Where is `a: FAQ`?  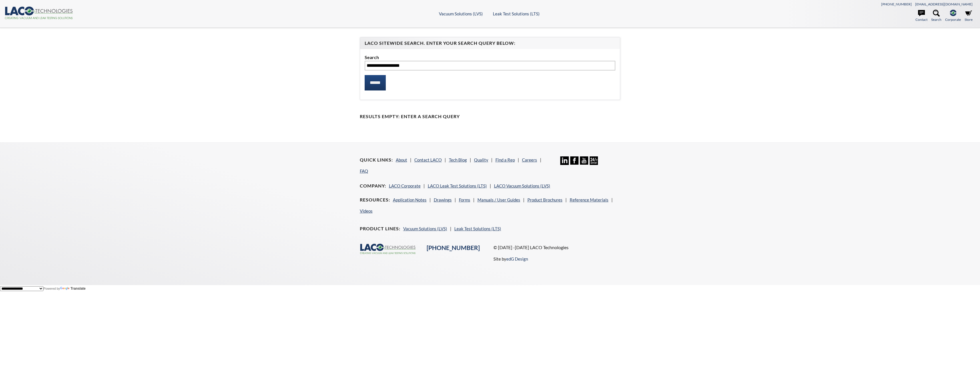 a: FAQ is located at coordinates (363, 171).